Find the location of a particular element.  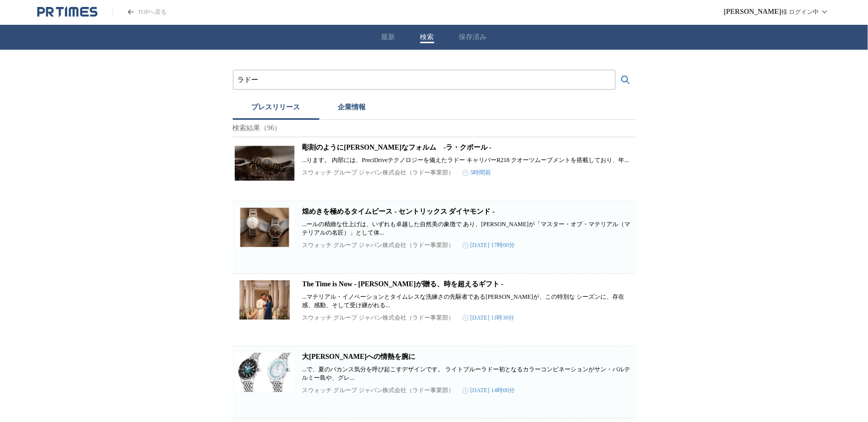

a: 煌めきを極めるタイムピース - セントリックス ダイヤモンド - is located at coordinates (399, 211).